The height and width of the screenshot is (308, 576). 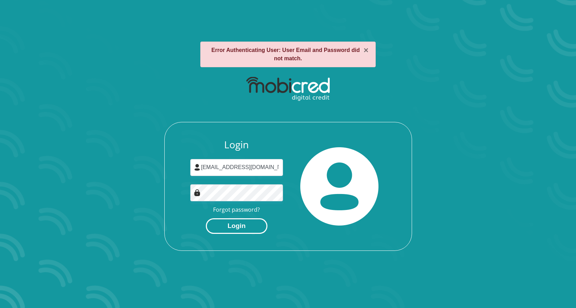 I want to click on h3: Login, so click(x=237, y=145).